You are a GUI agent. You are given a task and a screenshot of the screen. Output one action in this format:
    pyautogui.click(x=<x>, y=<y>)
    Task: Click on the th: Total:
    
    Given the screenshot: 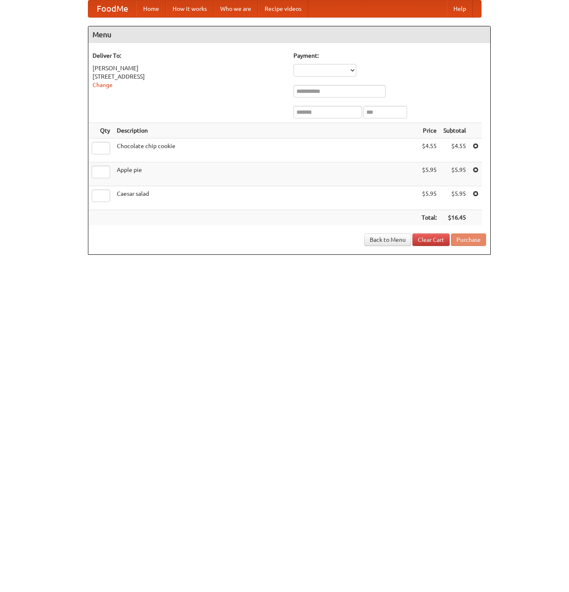 What is the action you would take?
    pyautogui.click(x=429, y=218)
    